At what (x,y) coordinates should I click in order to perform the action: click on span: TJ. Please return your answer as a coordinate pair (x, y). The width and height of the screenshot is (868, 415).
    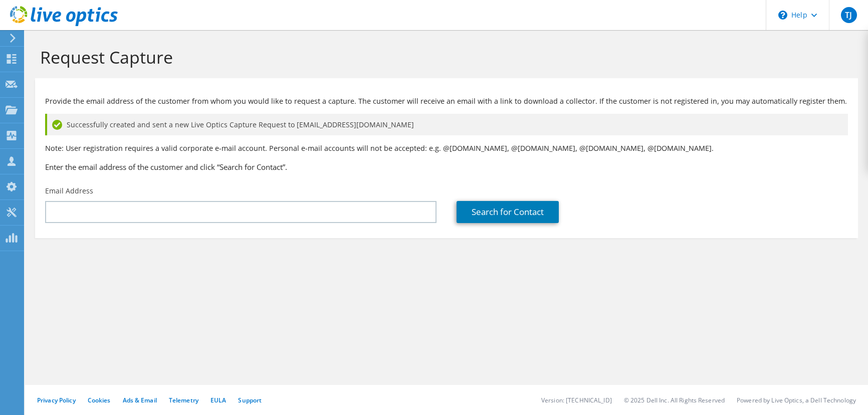
    Looking at the image, I should click on (849, 15).